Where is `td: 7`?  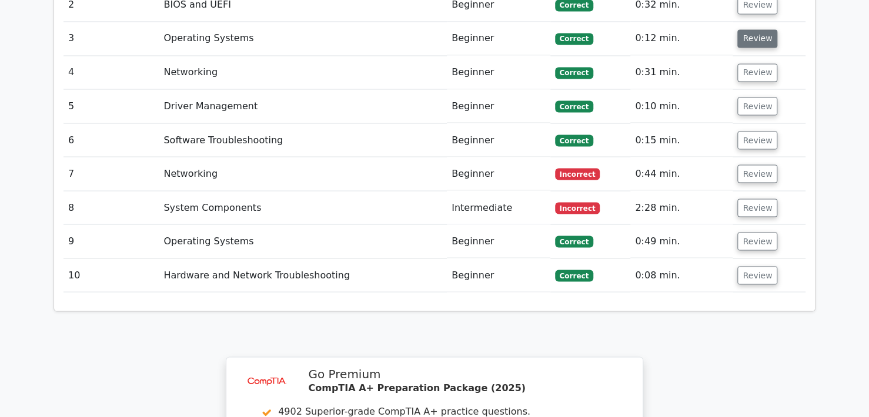 td: 7 is located at coordinates (111, 173).